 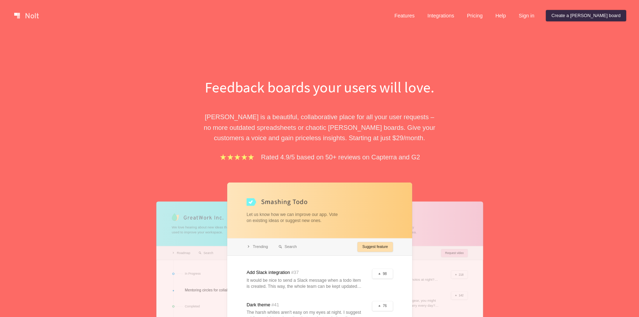 I want to click on a: Integrations, so click(x=441, y=16).